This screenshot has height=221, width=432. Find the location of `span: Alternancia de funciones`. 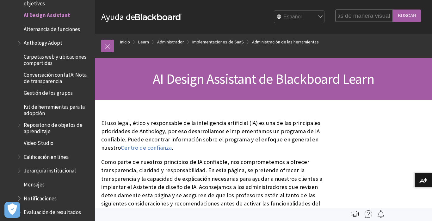

span: Alternancia de funciones is located at coordinates (52, 28).